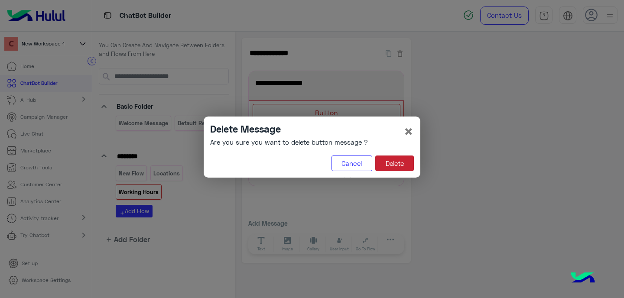 The width and height of the screenshot is (624, 298). What do you see at coordinates (289, 142) in the screenshot?
I see `h6: Are you sure you want to delete button message ?` at bounding box center [289, 142].